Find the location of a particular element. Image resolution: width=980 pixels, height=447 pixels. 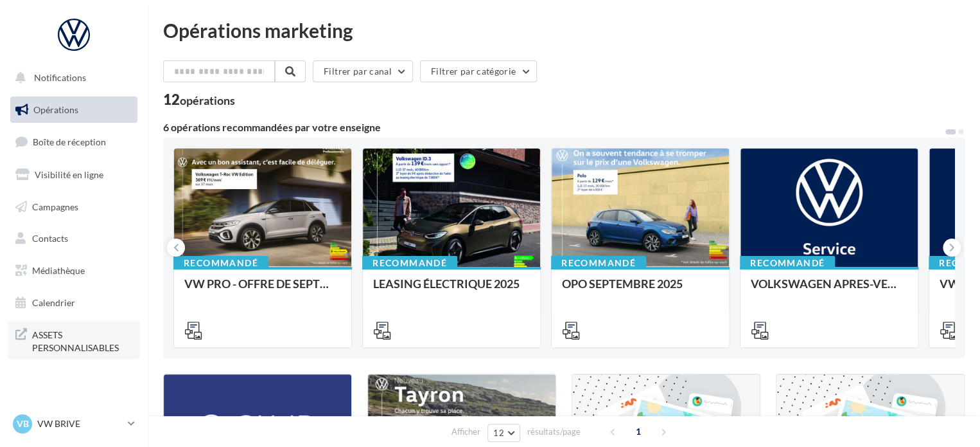

div: VOLKSWAGEN APRES-VENTE is located at coordinates (830, 290).